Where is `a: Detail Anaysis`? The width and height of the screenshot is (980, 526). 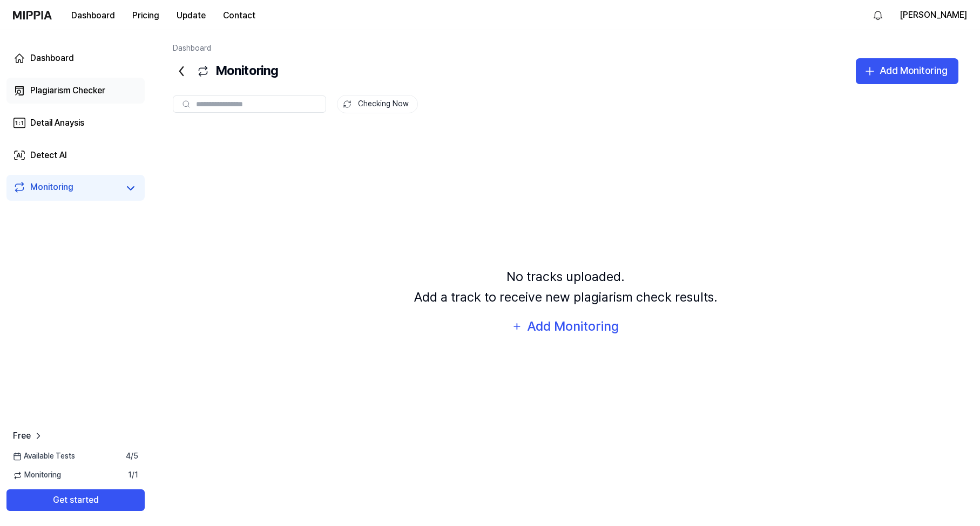
a: Detail Anaysis is located at coordinates (75, 123).